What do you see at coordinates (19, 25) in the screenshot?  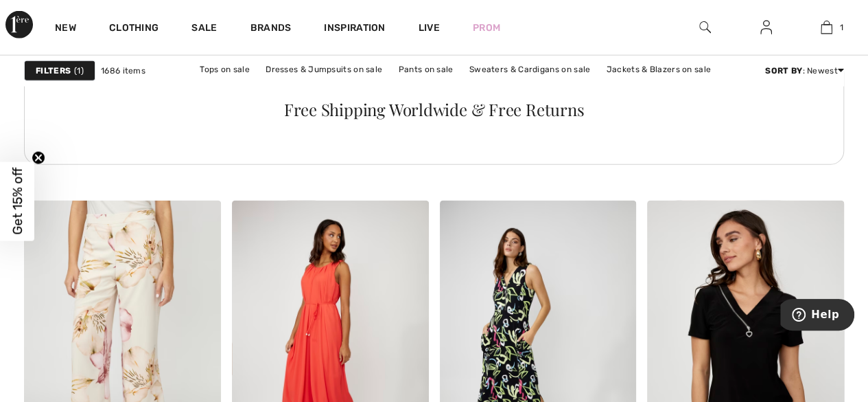 I see `img: 1ère Avenue` at bounding box center [19, 25].